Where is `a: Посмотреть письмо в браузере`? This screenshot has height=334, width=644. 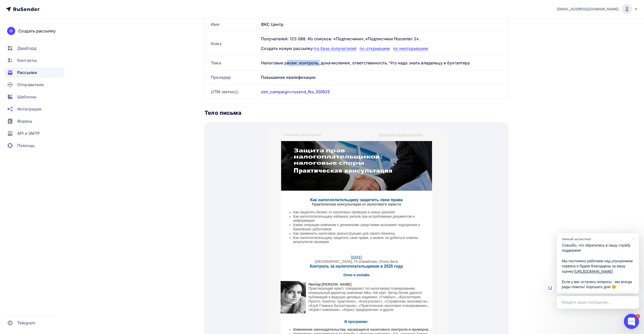
a: Посмотреть письмо в браузере is located at coordinates (135, 6).